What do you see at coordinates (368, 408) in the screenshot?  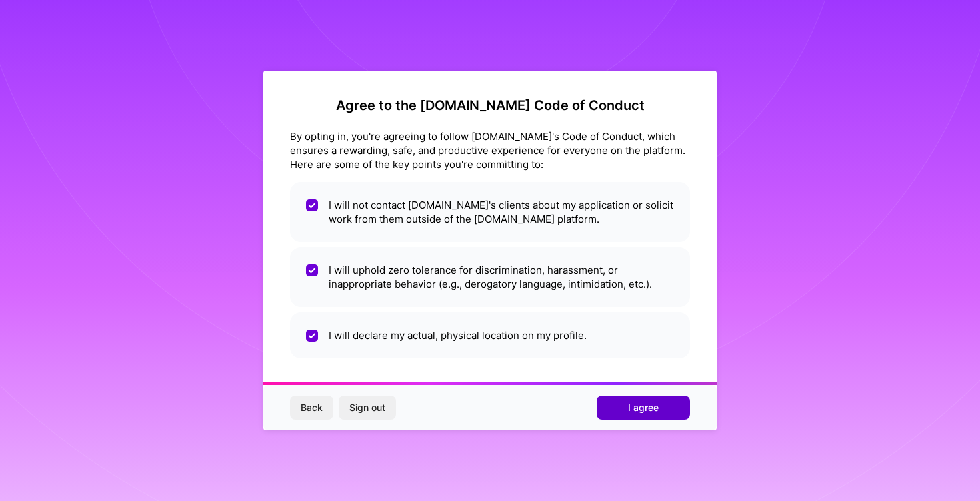 I see `button: Sign out` at bounding box center [368, 408].